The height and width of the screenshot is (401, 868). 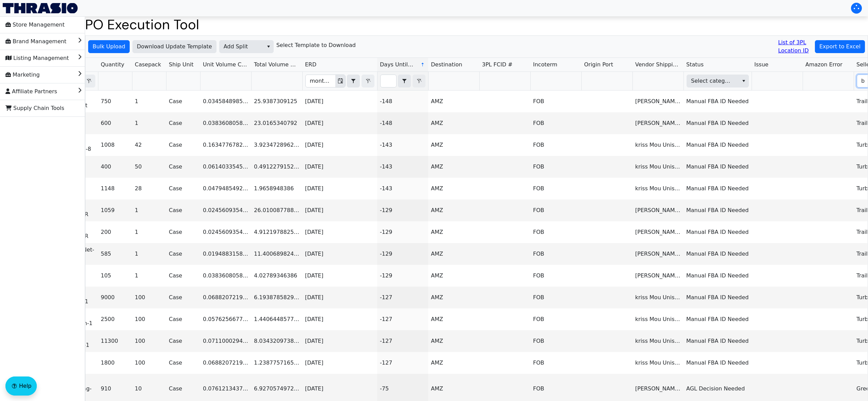 I want to click on span: Status, so click(x=695, y=65).